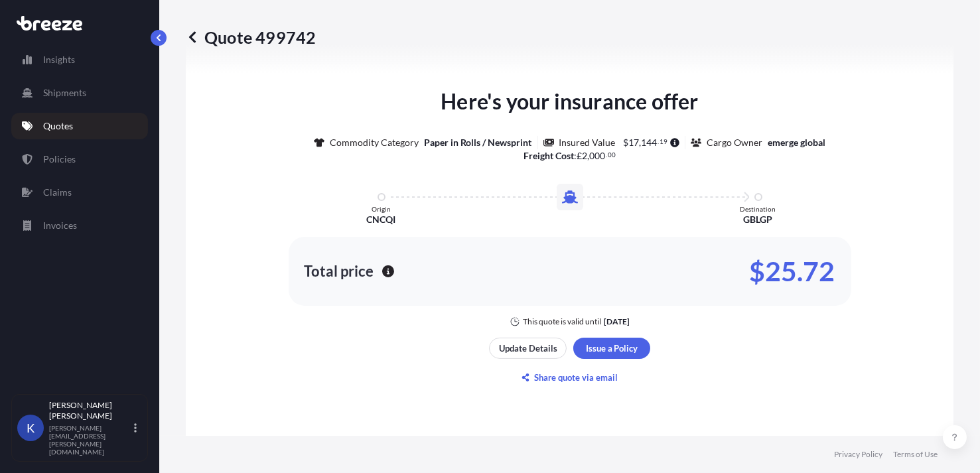  I want to click on span: 19, so click(663, 141).